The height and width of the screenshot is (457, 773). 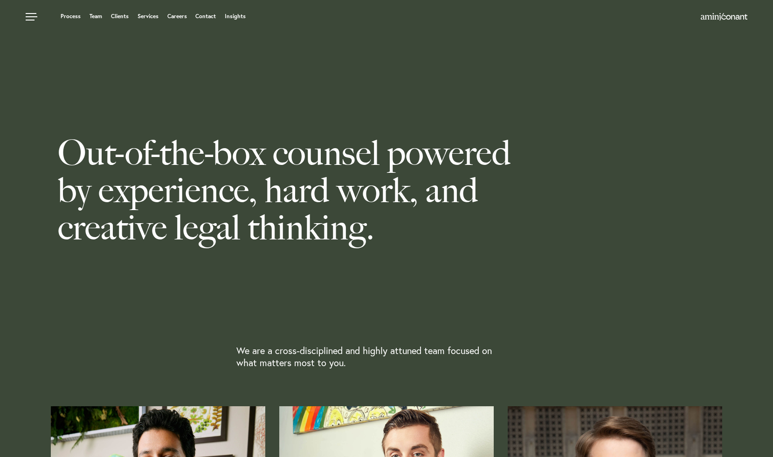 What do you see at coordinates (96, 16) in the screenshot?
I see `a: Team` at bounding box center [96, 16].